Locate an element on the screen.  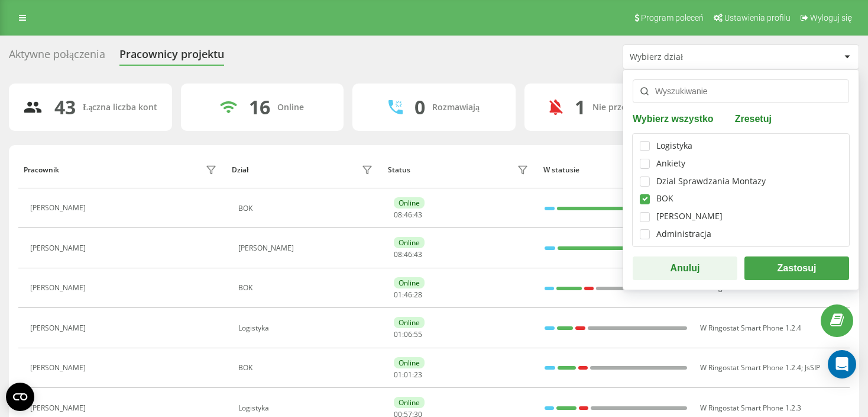
button: Open CMP widget is located at coordinates (21, 396).